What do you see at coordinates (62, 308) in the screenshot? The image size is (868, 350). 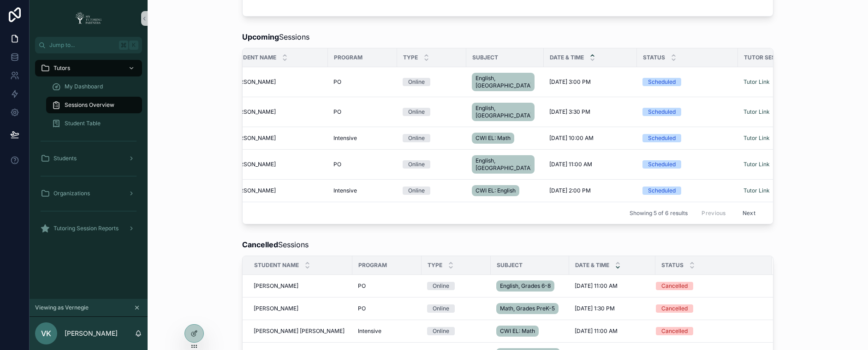 I see `span: Viewing as Vernegie` at bounding box center [62, 308].